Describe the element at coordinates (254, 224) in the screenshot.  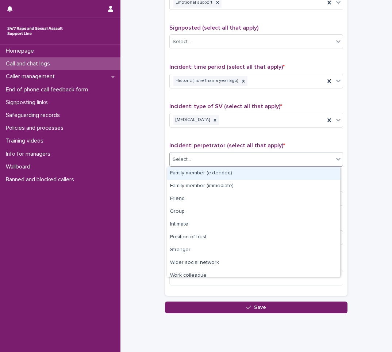
I see `div: Intimate` at that location.